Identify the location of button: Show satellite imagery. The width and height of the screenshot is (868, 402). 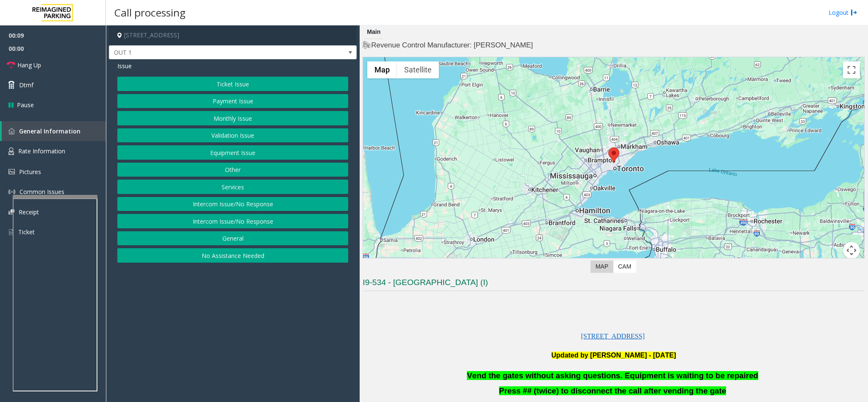
(418, 70).